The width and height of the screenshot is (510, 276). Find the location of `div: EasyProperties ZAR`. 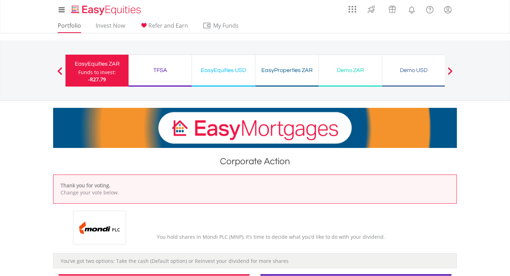

div: EasyProperties ZAR is located at coordinates (287, 70).